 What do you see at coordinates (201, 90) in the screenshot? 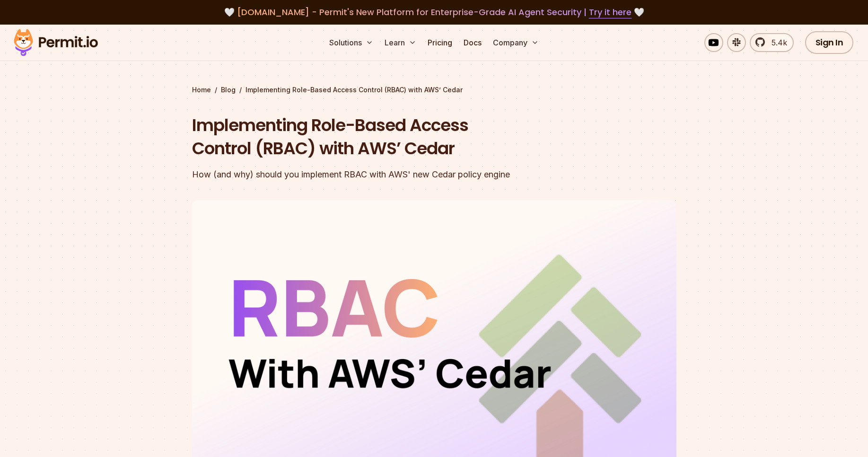
I see `a: Home` at bounding box center [201, 90].